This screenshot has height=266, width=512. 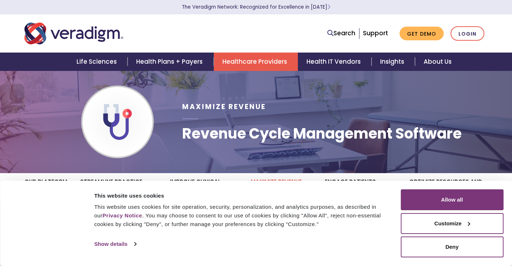 I want to click on button: Deny, so click(x=452, y=247).